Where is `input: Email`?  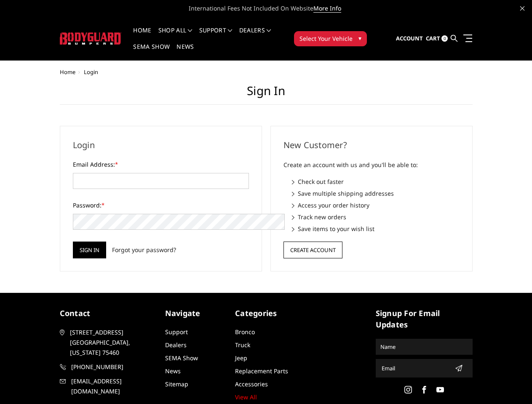 input: Email is located at coordinates (415, 368).